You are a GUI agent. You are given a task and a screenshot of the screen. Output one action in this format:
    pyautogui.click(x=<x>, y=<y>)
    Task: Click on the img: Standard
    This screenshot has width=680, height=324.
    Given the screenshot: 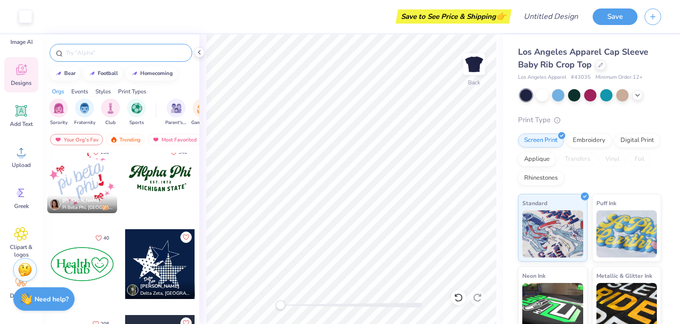 What is the action you would take?
    pyautogui.click(x=552, y=234)
    